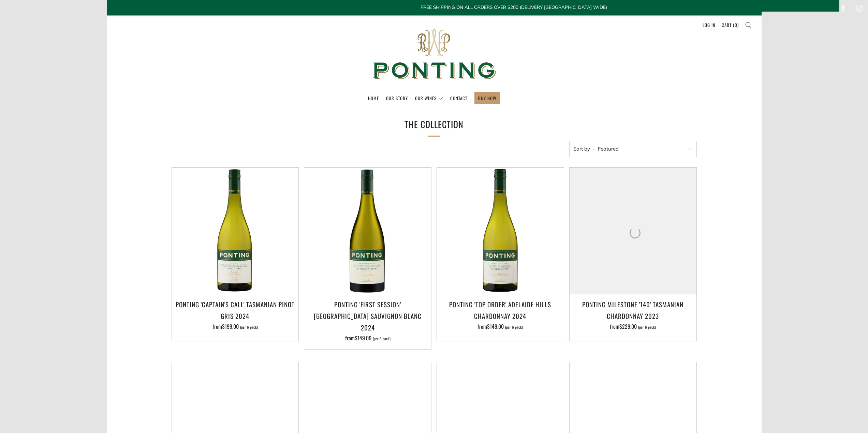  Describe the element at coordinates (628, 327) in the screenshot. I see `span: $229.00` at that location.